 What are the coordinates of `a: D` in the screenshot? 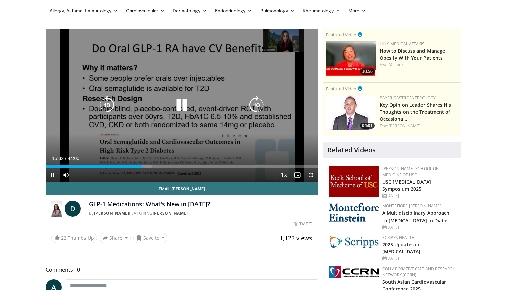 It's located at (73, 208).